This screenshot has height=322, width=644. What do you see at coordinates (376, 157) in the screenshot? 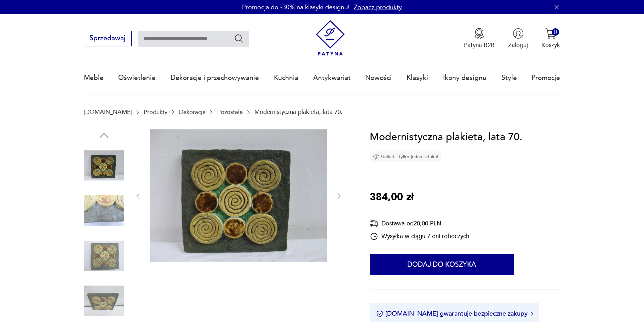
I see `img: Ikona diamentu` at bounding box center [376, 157].